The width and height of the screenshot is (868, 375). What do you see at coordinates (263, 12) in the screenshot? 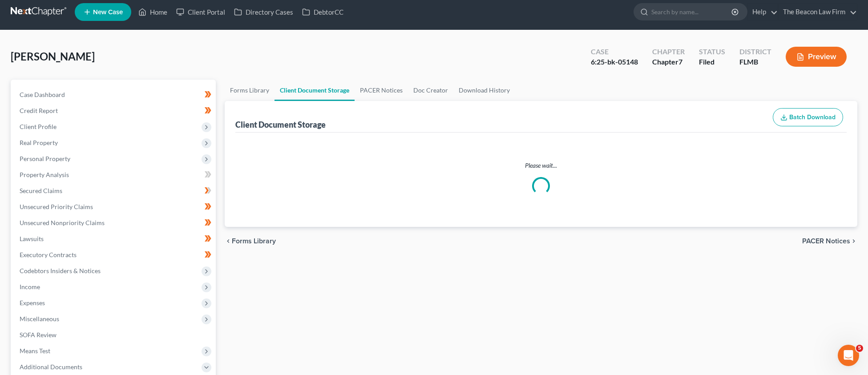
I see `a: Directory Cases` at bounding box center [263, 12].